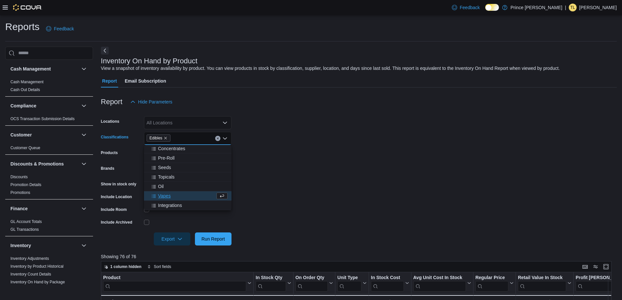 This screenshot has width=622, height=300. Describe the element at coordinates (25, 148) in the screenshot. I see `span: Customer Queue` at that location.